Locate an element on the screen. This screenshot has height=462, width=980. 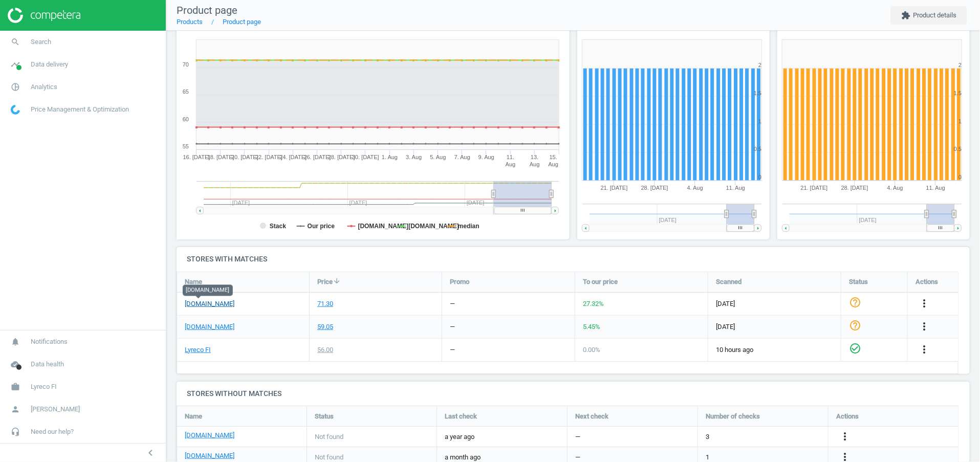
button: extensionProduct details is located at coordinates (928, 15).